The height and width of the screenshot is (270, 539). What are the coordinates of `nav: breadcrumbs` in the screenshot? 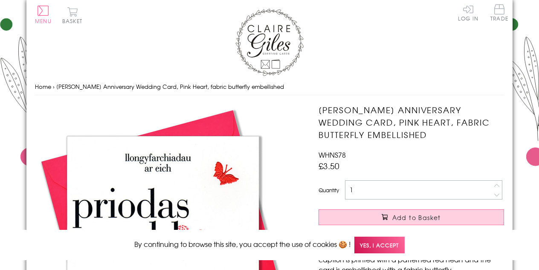 It's located at (270, 87).